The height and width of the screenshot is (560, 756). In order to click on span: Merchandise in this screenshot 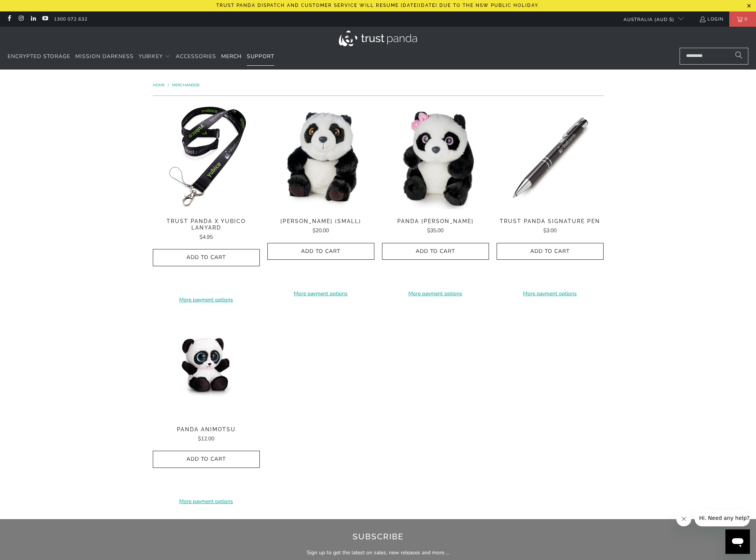, I will do `click(185, 85)`.